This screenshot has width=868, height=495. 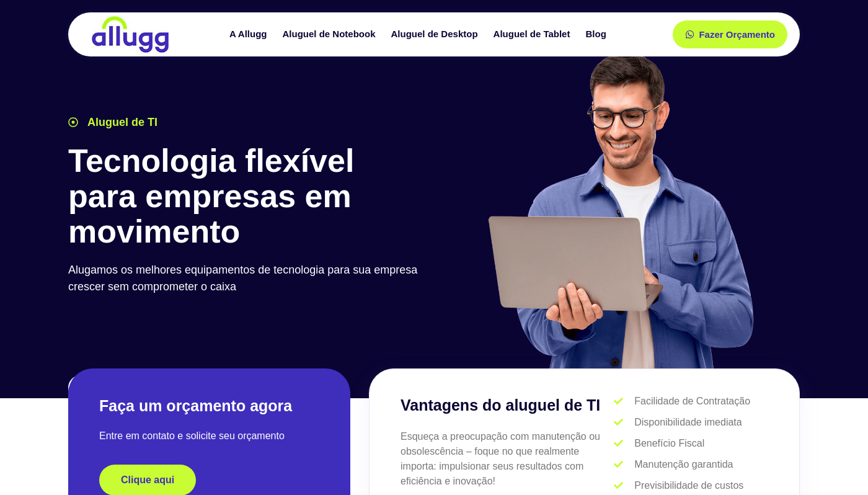 What do you see at coordinates (248, 197) in the screenshot?
I see `h1: Tecnologia flexível para empresas em movimento` at bounding box center [248, 197].